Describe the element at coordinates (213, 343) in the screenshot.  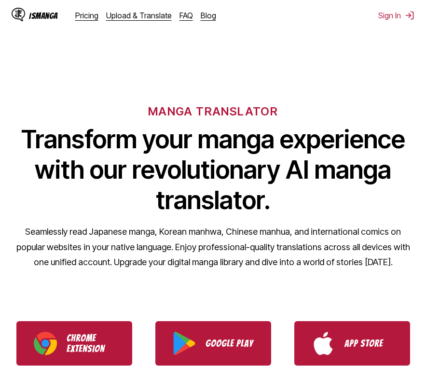
I see `a: Download IsManga from Google Play` at that location.